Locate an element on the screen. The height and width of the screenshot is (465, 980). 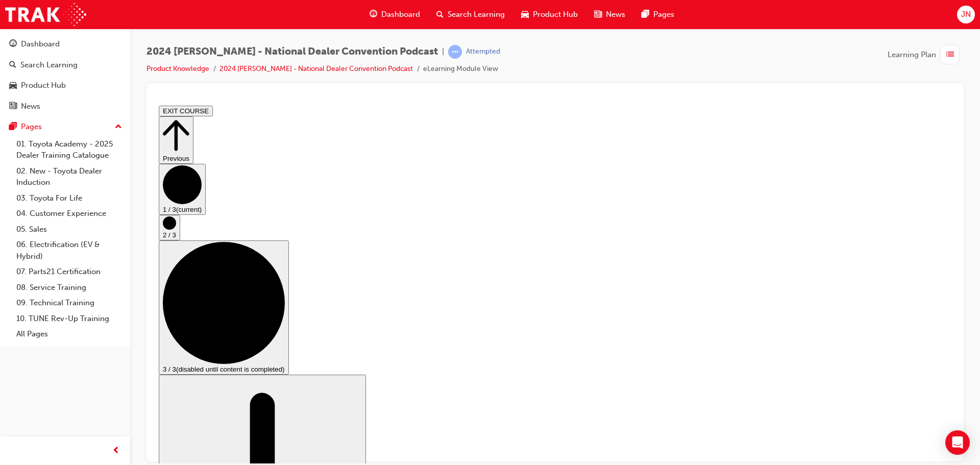
button: 1 / 3(current) is located at coordinates (28, 88).